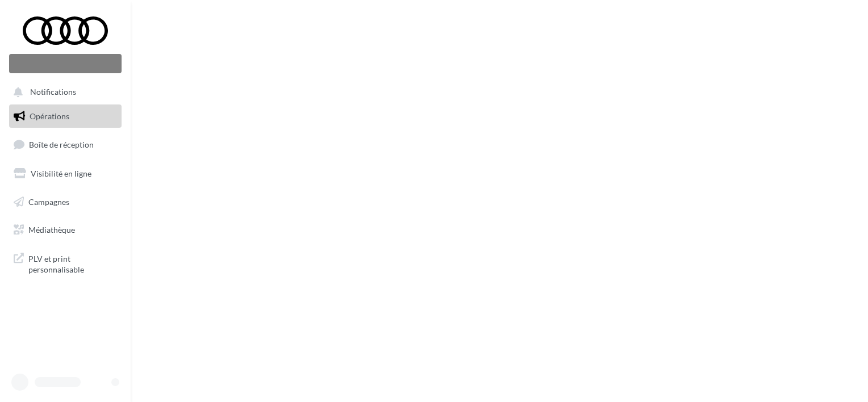  Describe the element at coordinates (49, 201) in the screenshot. I see `span: Campagnes` at that location.